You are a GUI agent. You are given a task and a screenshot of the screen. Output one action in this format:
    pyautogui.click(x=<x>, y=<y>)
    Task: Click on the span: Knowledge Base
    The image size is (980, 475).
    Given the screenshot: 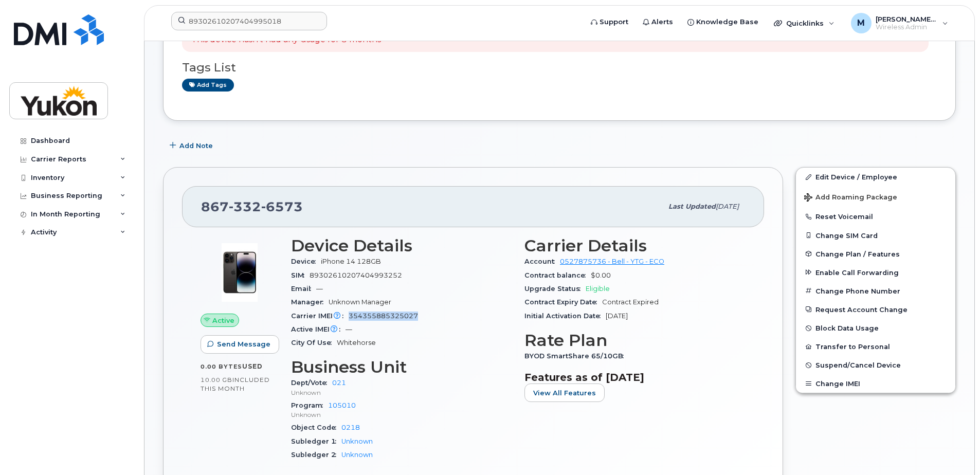 What is the action you would take?
    pyautogui.click(x=727, y=22)
    